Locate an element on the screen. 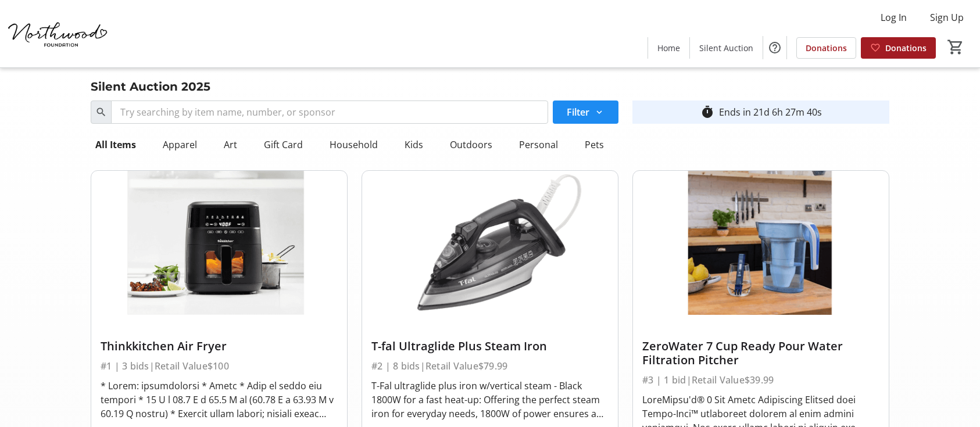 The image size is (980, 427). div: #2 | 8 bids | Retail Value $79.99 is located at coordinates (490, 366).